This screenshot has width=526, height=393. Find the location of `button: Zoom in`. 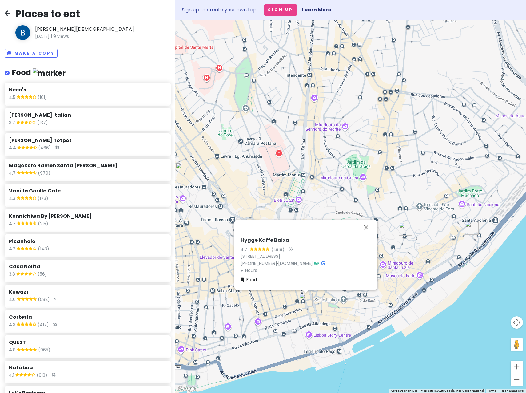

button: Zoom in is located at coordinates (517, 367).